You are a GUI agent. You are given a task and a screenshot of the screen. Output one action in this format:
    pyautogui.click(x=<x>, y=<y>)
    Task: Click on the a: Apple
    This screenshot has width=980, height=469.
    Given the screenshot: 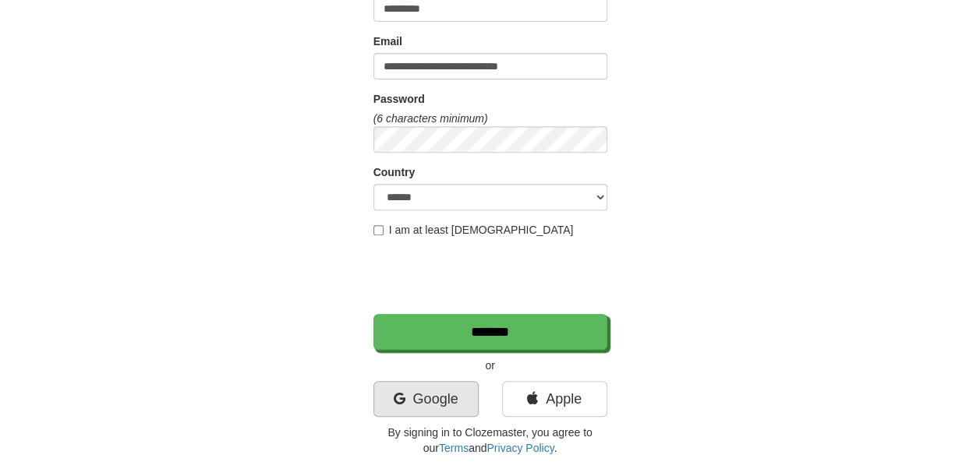 What is the action you would take?
    pyautogui.click(x=554, y=399)
    